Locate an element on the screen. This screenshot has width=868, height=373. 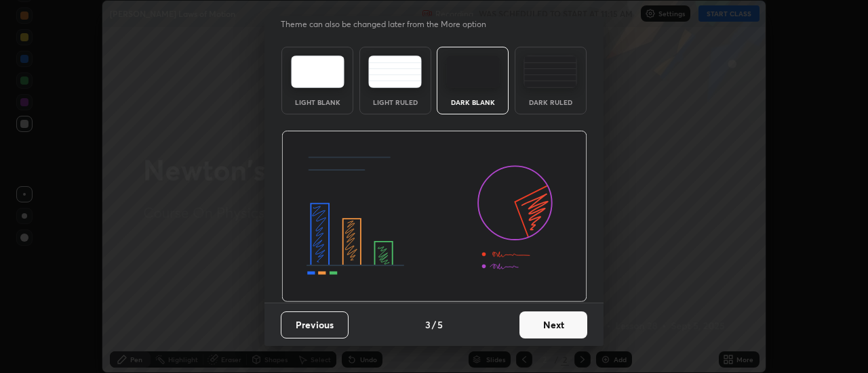
button: Next is located at coordinates (553, 325).